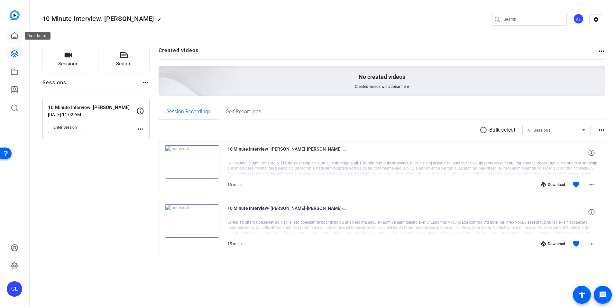 The width and height of the screenshot is (615, 307). What do you see at coordinates (65, 127) in the screenshot?
I see `button: Enter Session` at bounding box center [65, 127].